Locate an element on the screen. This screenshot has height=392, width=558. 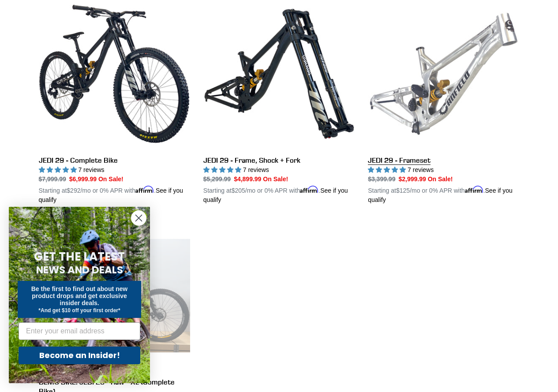
span: Be the first to find out about new product drops and get exclusive insider deals. is located at coordinates (79, 296).